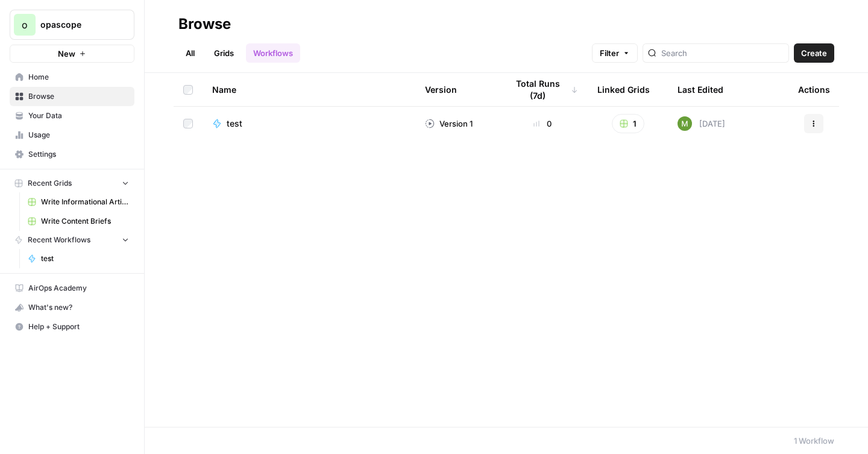 The width and height of the screenshot is (868, 454). Describe the element at coordinates (273, 53) in the screenshot. I see `a: Workflows` at that location.